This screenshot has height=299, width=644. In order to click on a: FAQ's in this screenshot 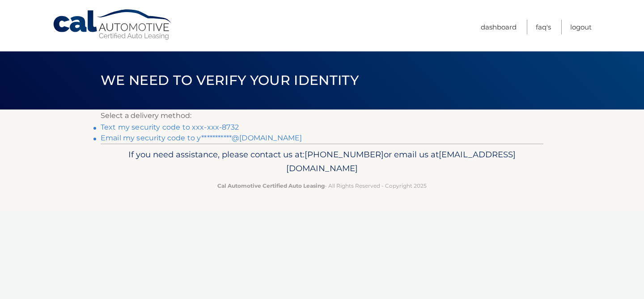, I will do `click(543, 27)`.